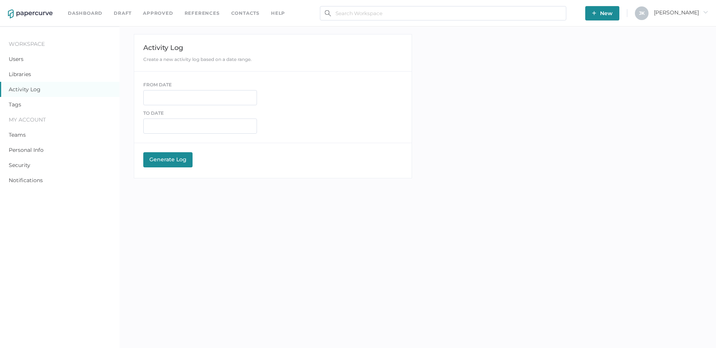  Describe the element at coordinates (594, 13) in the screenshot. I see `img: plus-white.e19ec114.svg` at that location.